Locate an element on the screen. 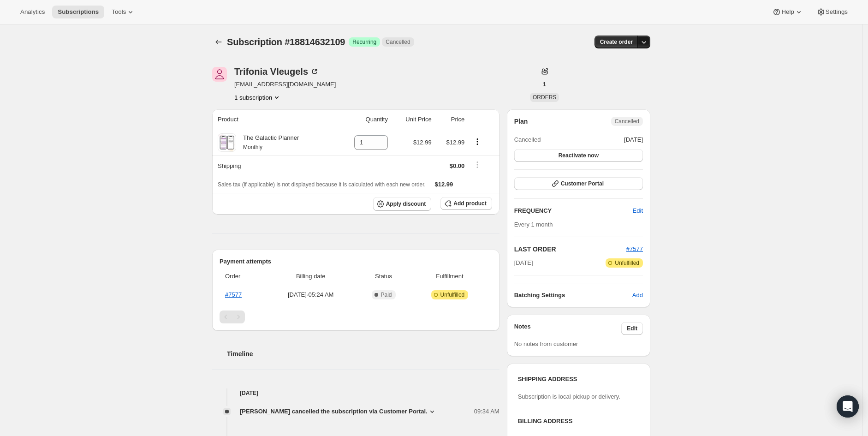  button: Reactivate now is located at coordinates (579, 155).